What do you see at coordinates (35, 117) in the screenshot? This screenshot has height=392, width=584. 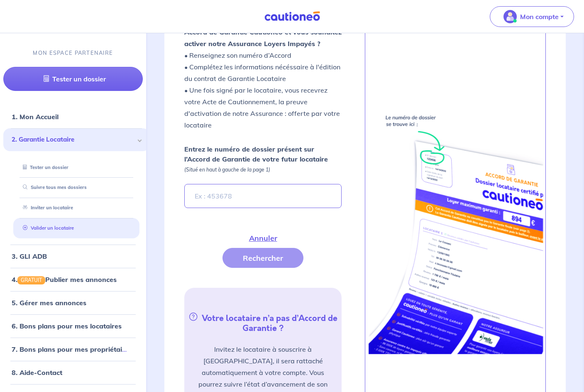 I see `a: 1. Mon Accueil` at bounding box center [35, 117].